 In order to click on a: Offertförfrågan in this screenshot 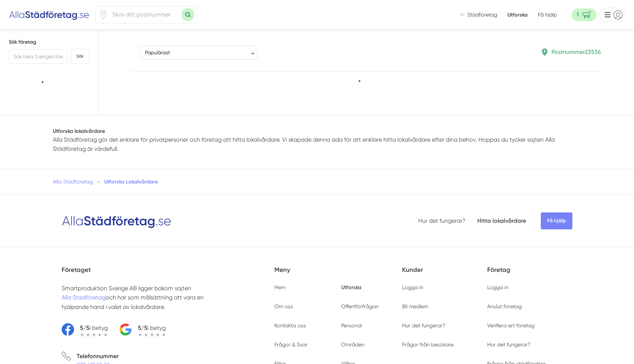, I will do `click(360, 306)`.